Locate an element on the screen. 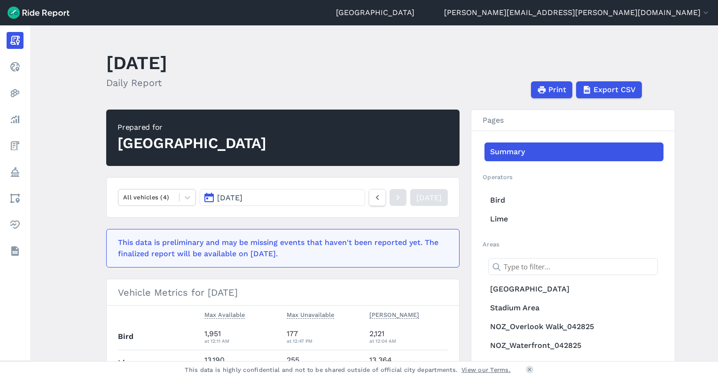 The height and width of the screenshot is (378, 718). h2: Areas is located at coordinates (572, 244).